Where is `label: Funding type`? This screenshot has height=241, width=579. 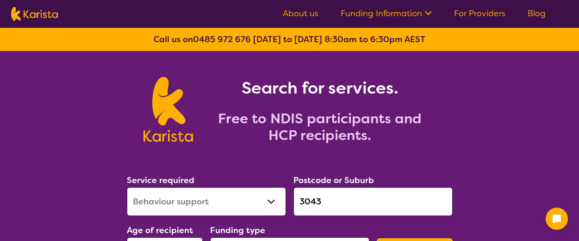 label: Funding type is located at coordinates (237, 230).